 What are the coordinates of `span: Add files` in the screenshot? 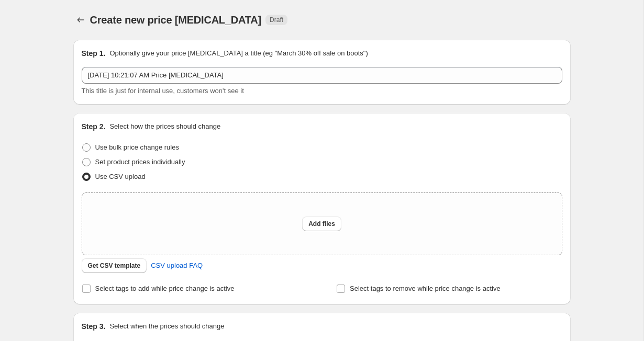 It's located at (321, 224).